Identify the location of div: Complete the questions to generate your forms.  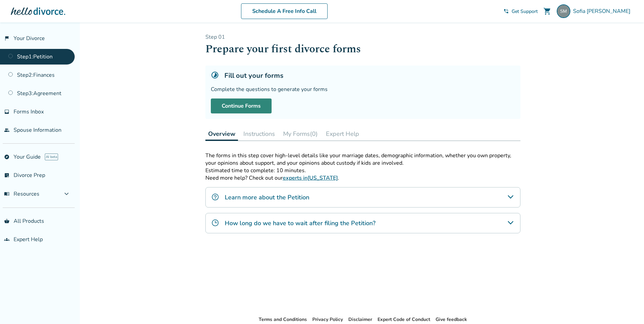
(363, 89).